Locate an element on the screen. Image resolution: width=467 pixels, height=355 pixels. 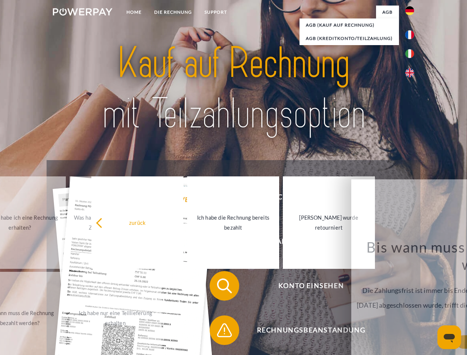
div: Ich habe die Rechnung bereits bezahlt is located at coordinates (233, 223).